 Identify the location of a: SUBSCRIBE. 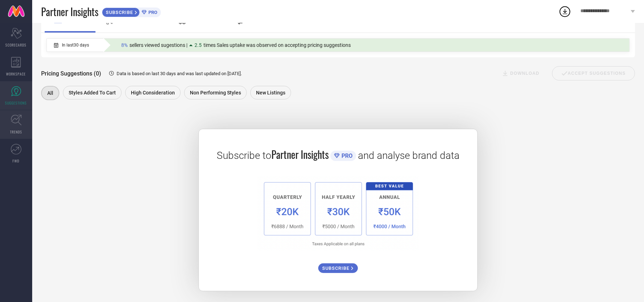
(338, 265).